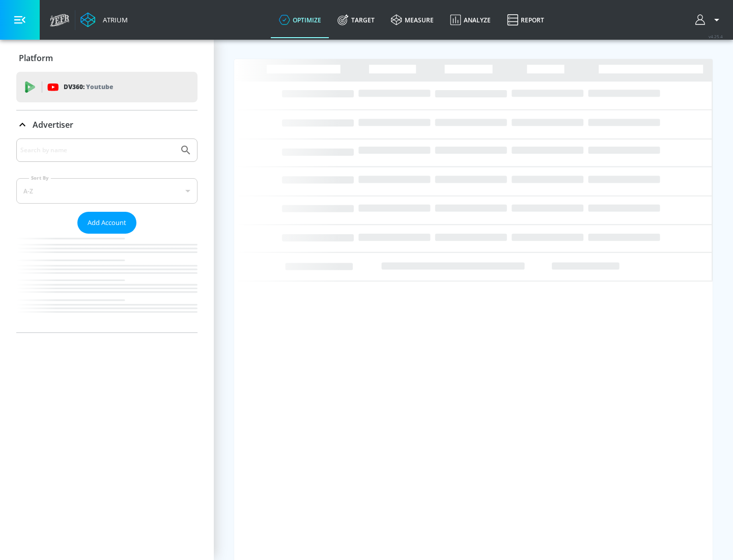 Image resolution: width=733 pixels, height=560 pixels. What do you see at coordinates (97, 150) in the screenshot?
I see `input: Search by name` at bounding box center [97, 150].